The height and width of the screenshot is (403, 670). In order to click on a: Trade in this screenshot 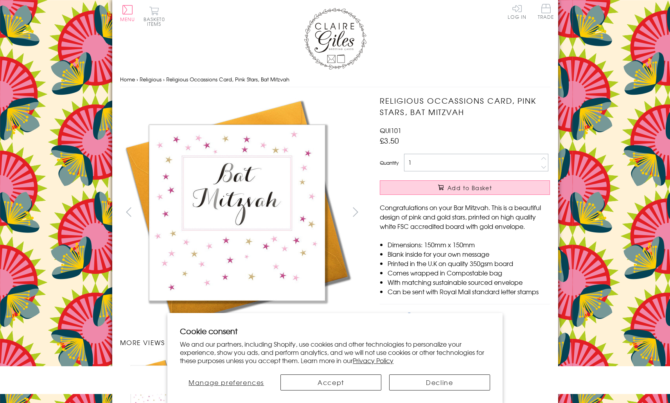, I will do `click(546, 12)`.